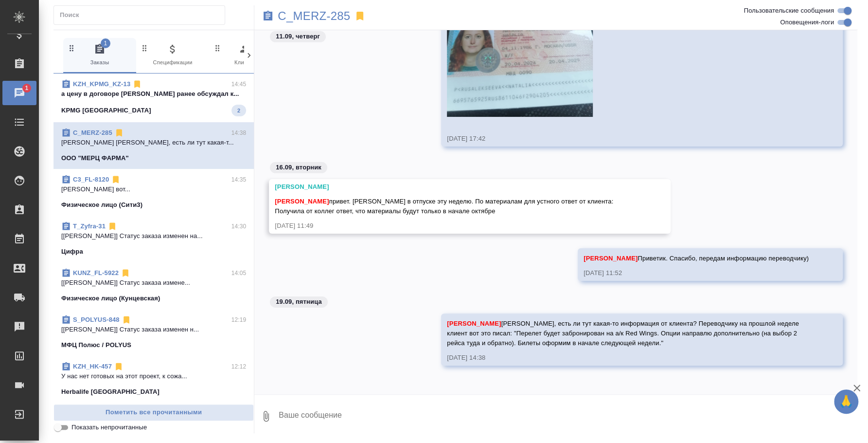 The height and width of the screenshot is (443, 868). Describe the element at coordinates (153, 413) in the screenshot. I see `span: Пометить все прочитанными` at that location.